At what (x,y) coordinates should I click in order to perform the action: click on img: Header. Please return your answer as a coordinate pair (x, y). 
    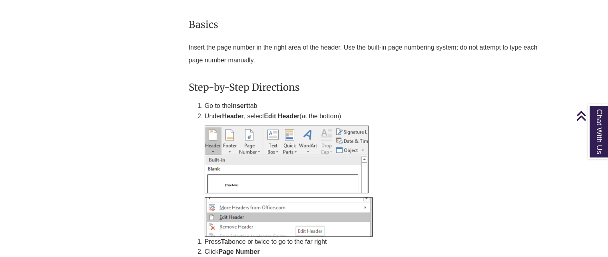
    Looking at the image, I should click on (287, 159).